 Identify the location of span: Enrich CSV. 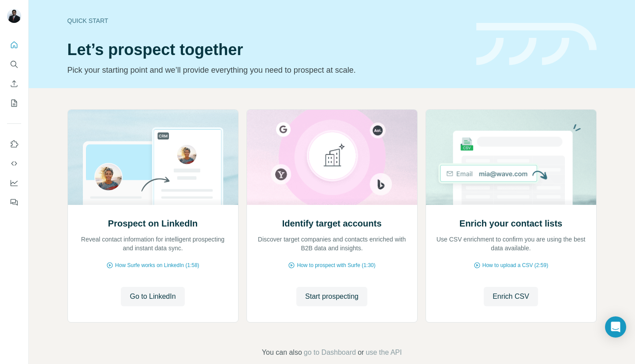
(511, 297).